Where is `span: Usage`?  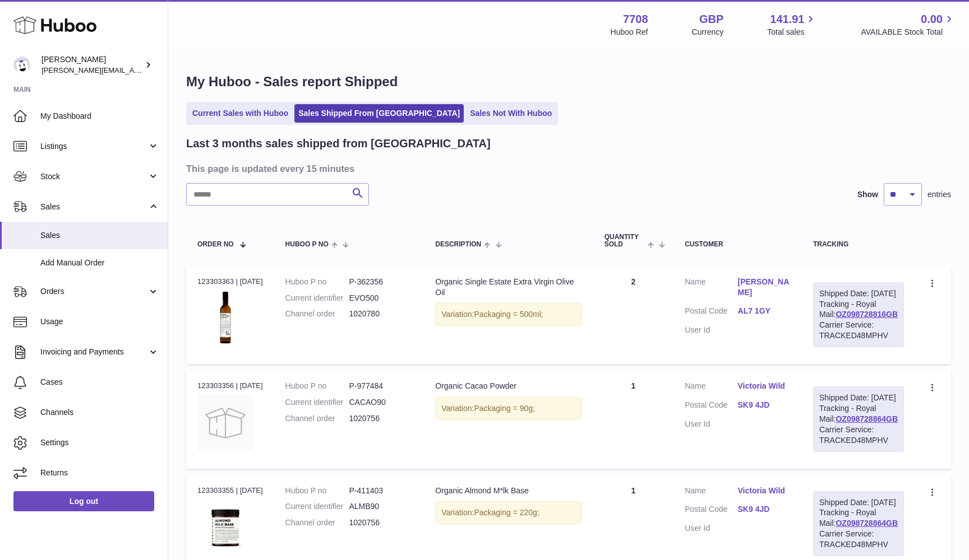 span: Usage is located at coordinates (99, 322).